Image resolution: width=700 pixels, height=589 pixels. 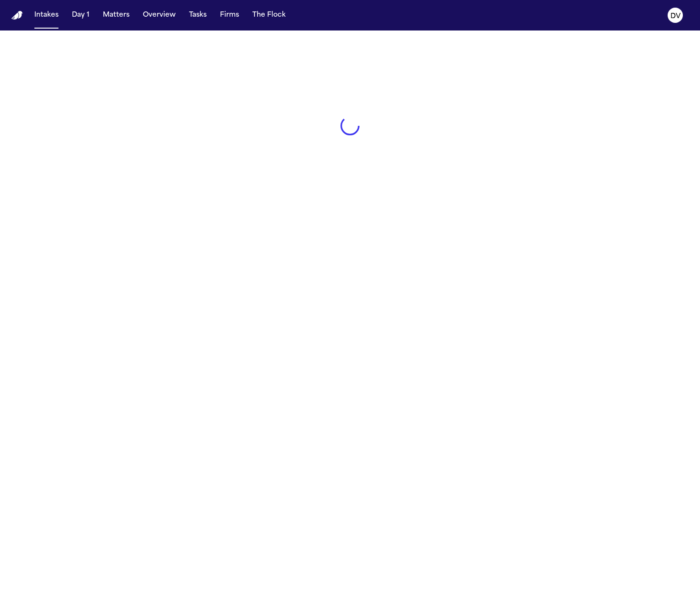 What do you see at coordinates (46, 15) in the screenshot?
I see `button: Intakes` at bounding box center [46, 15].